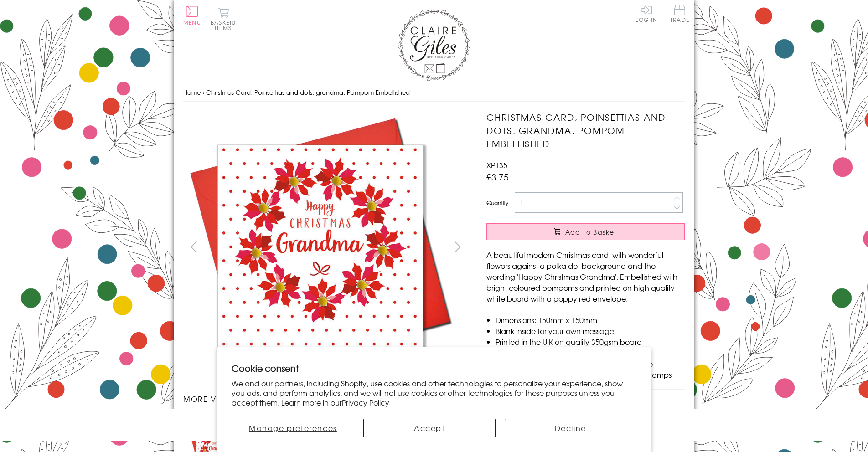  Describe the element at coordinates (225, 25) in the screenshot. I see `span: 0 items` at that location.